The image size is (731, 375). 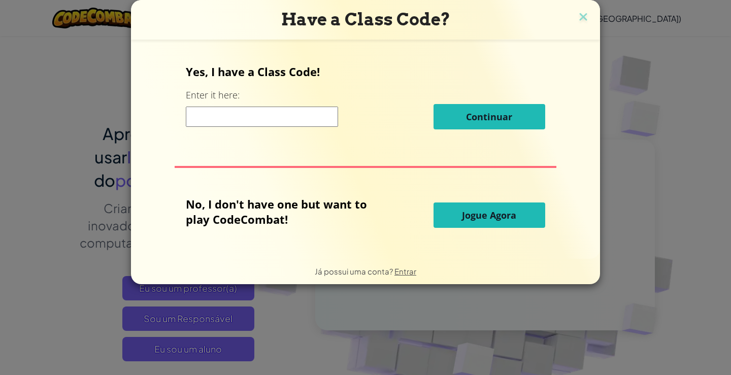 What do you see at coordinates (489, 117) in the screenshot?
I see `span: Continuar` at bounding box center [489, 117].